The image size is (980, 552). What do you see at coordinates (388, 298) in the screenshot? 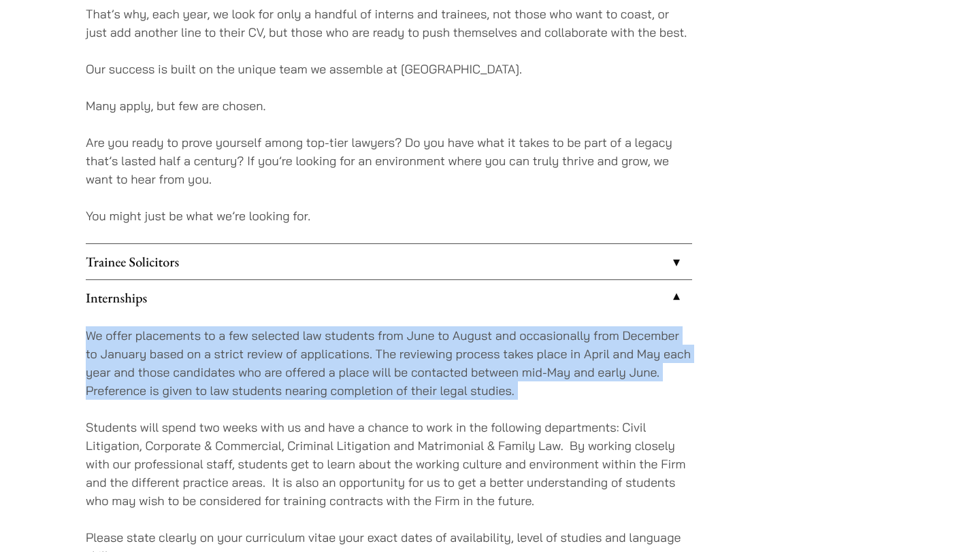
I see `a: Internships` at bounding box center [388, 298].